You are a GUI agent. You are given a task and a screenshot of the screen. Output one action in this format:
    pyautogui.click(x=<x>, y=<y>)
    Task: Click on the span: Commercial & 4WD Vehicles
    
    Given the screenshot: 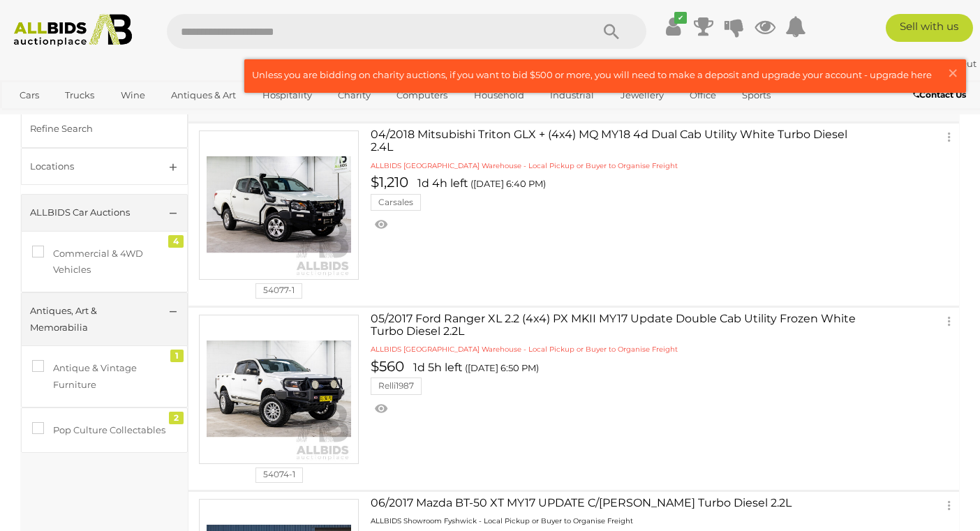 What is the action you would take?
    pyautogui.click(x=98, y=261)
    